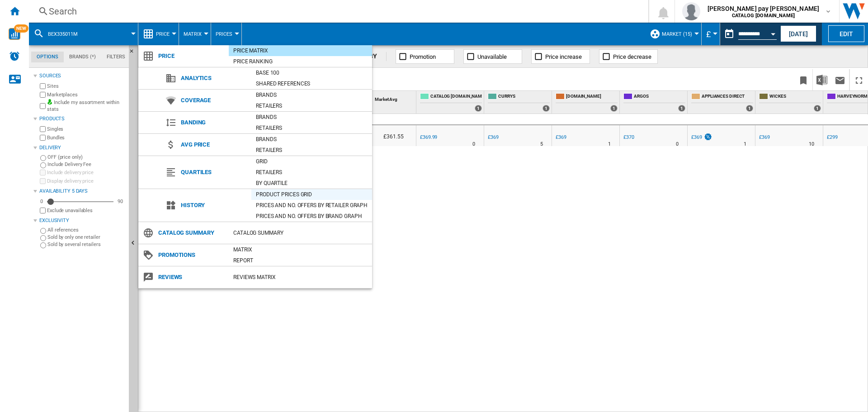 Image resolution: width=868 pixels, height=412 pixels. I want to click on div: Report, so click(300, 261).